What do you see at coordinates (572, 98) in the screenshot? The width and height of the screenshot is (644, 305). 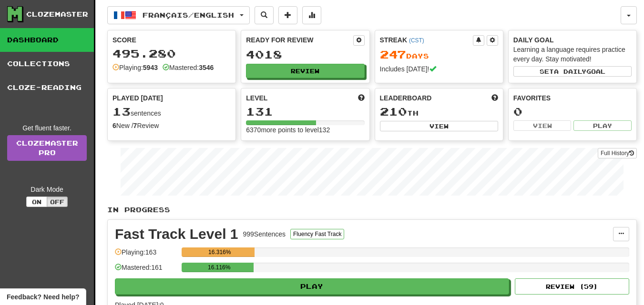 I see `div: Favorites` at bounding box center [572, 98].